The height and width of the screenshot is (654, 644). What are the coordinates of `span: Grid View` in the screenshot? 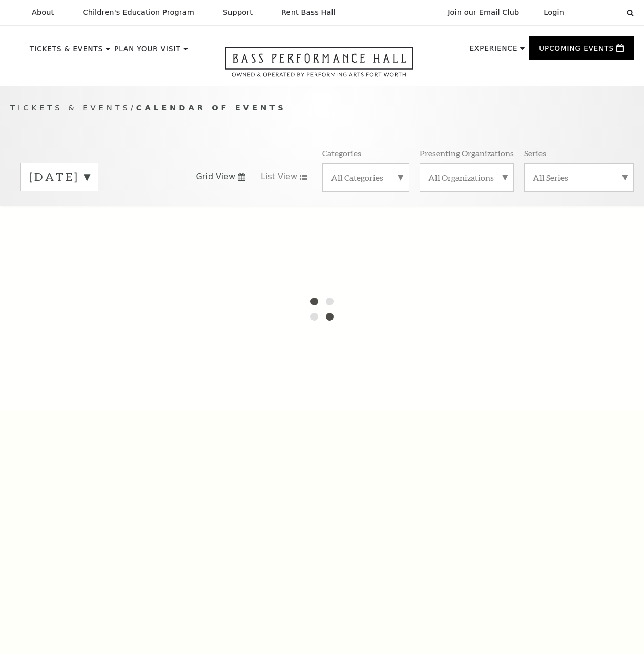 It's located at (215, 177).